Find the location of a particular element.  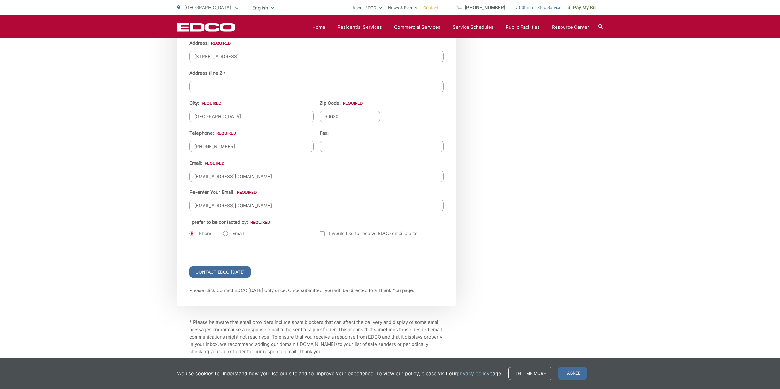

label: Re-enter Your Email: is located at coordinates (223, 192).